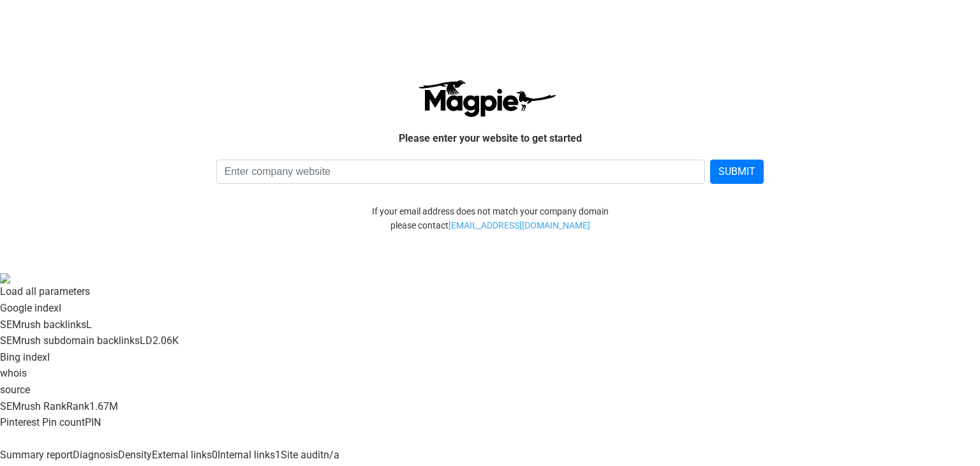  What do you see at coordinates (214, 454) in the screenshot?
I see `span: 0` at bounding box center [214, 454].